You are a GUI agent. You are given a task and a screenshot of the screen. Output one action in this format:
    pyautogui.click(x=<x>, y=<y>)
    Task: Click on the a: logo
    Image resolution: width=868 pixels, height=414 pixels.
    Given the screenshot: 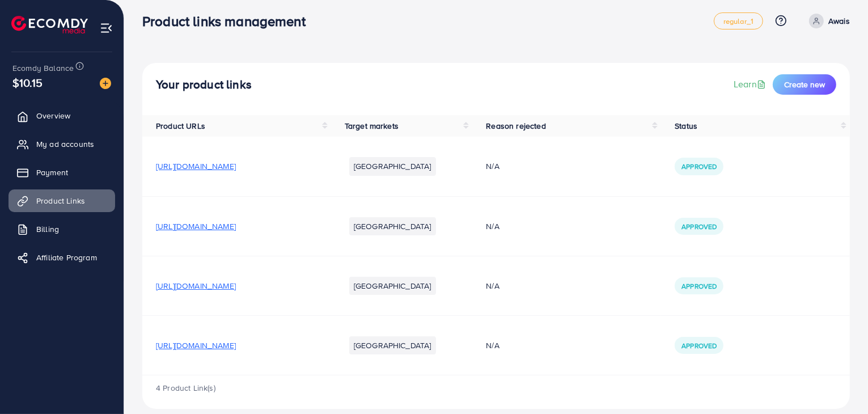 What is the action you would take?
    pyautogui.click(x=50, y=24)
    